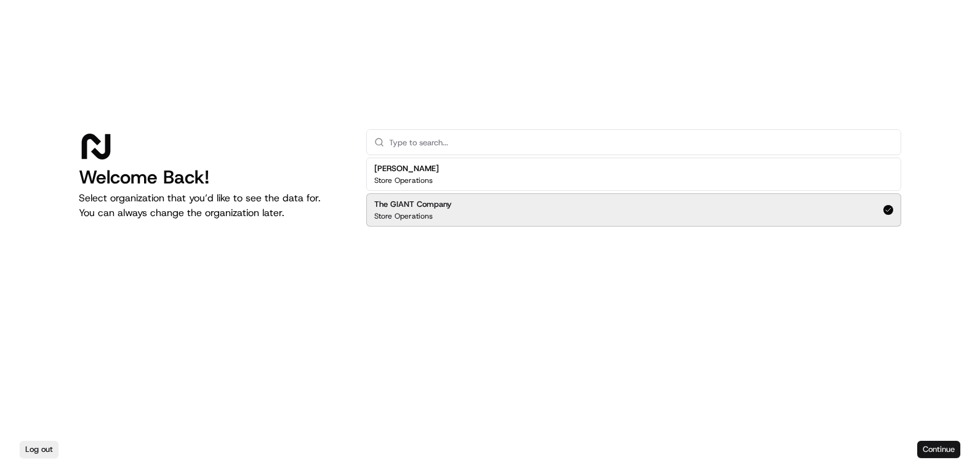  I want to click on div: Suggestions, so click(634, 192).